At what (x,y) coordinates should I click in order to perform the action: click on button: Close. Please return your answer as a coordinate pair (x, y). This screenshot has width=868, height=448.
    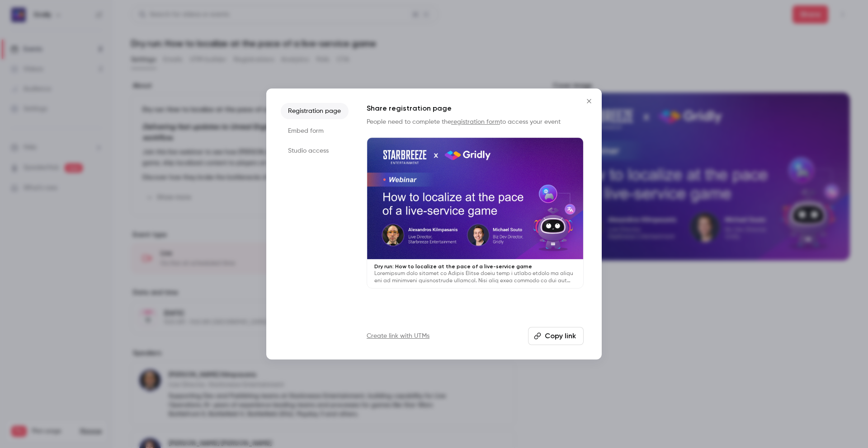
    Looking at the image, I should click on (589, 101).